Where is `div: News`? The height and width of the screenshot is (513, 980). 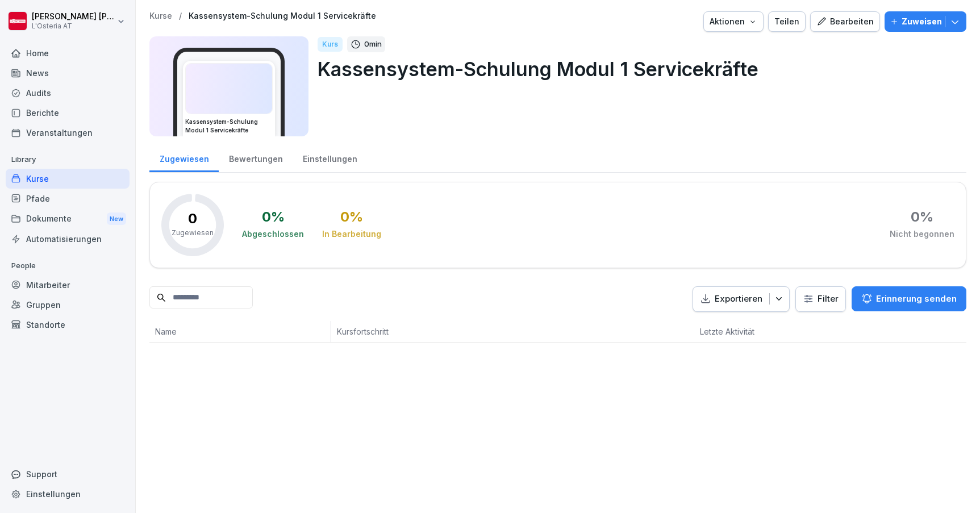 div: News is located at coordinates (68, 73).